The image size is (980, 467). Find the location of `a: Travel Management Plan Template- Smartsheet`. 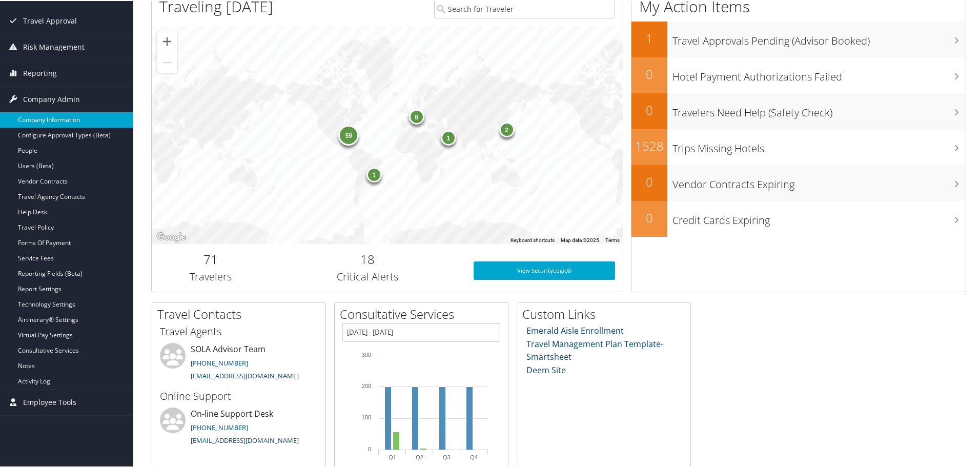

a: Travel Management Plan Template- Smartsheet is located at coordinates (595, 349).